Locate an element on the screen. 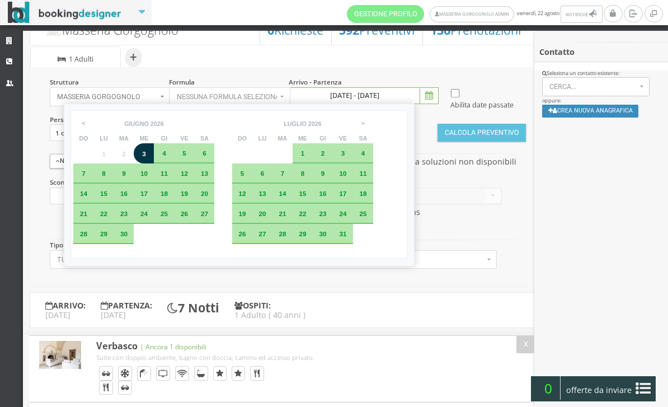 The width and height of the screenshot is (668, 407). a: Gestione Profilo is located at coordinates (386, 14).